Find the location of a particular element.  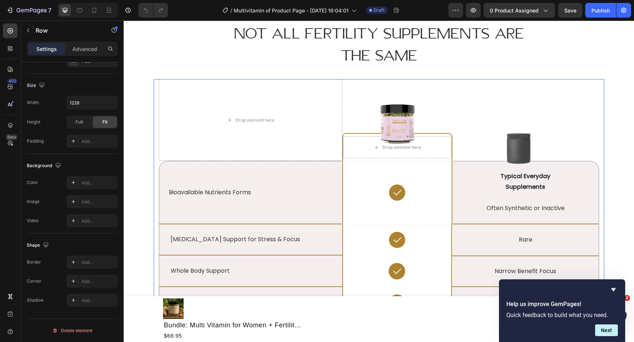

div: Publish is located at coordinates (601, 10).